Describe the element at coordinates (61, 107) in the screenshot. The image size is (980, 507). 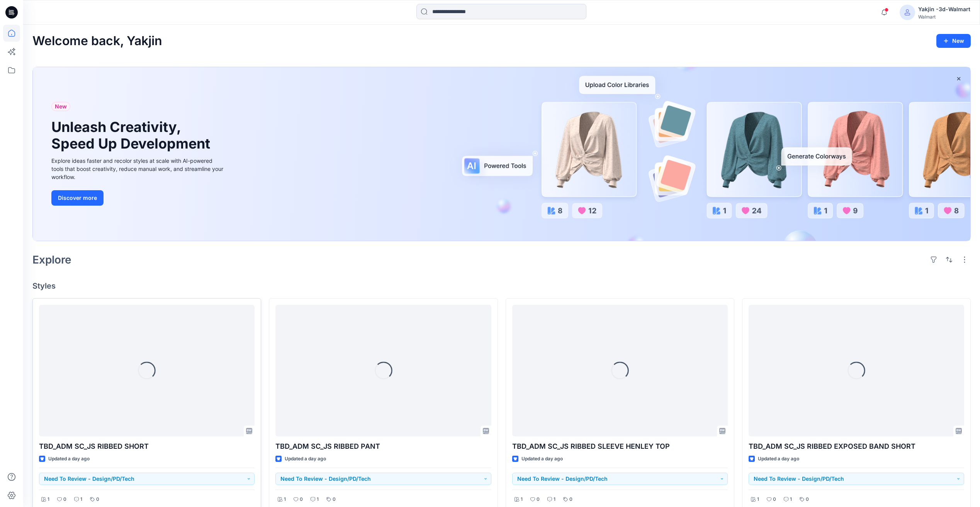
I see `span: New` at that location.